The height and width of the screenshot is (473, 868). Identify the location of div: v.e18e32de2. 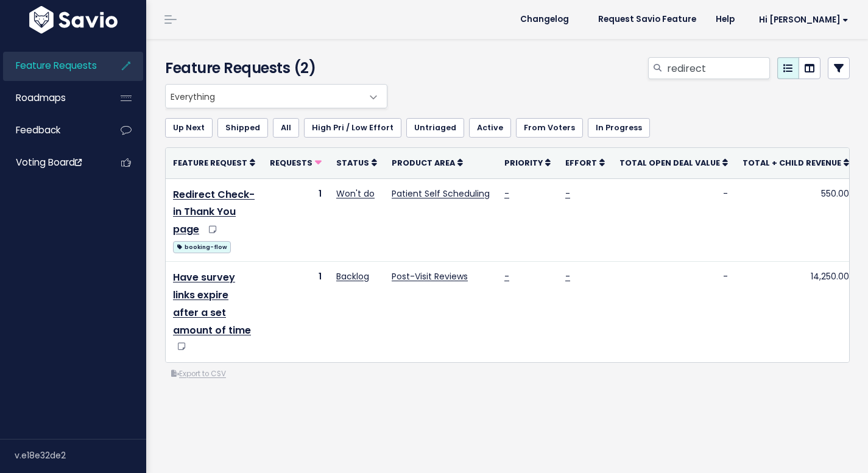
(80, 455).